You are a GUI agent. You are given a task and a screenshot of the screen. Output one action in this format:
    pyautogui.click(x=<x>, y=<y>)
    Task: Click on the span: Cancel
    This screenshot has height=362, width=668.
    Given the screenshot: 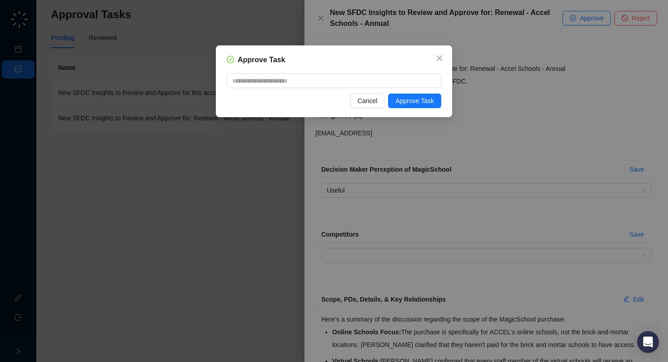 What is the action you would take?
    pyautogui.click(x=368, y=101)
    